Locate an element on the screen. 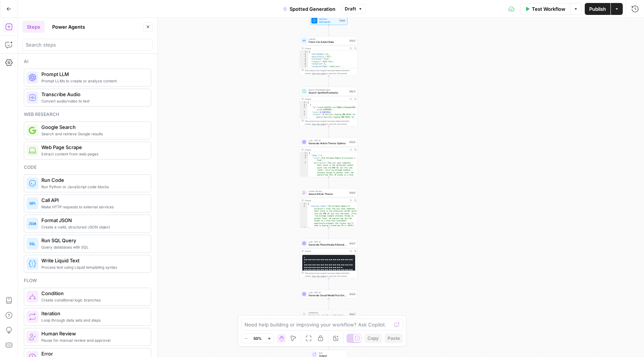  div: LLM · GPT-4.1Generate Social Media Post SnippetStep 9 is located at coordinates (329, 294).